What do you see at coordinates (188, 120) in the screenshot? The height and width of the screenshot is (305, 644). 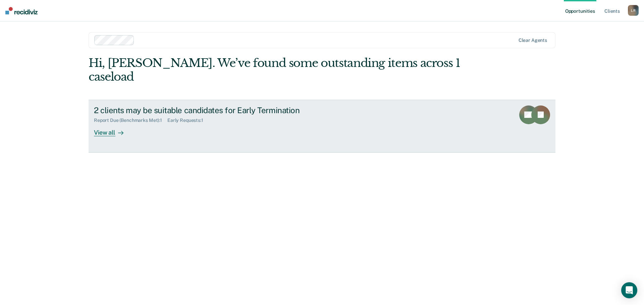 I see `div: Early Requests : 1` at bounding box center [188, 120].